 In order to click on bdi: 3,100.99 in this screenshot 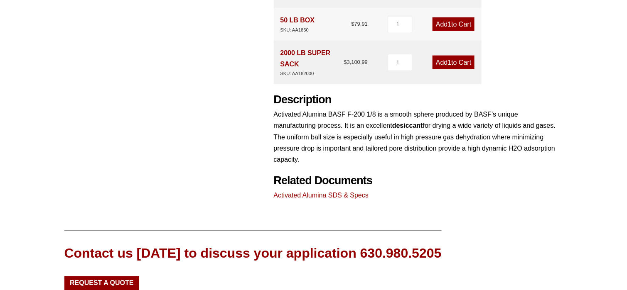, I will do `click(356, 62)`.